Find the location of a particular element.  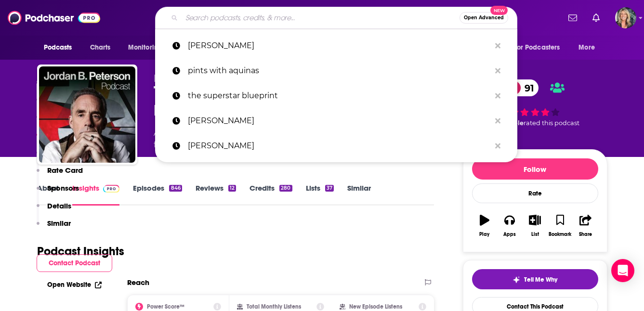

a: 91 is located at coordinates (522, 88).